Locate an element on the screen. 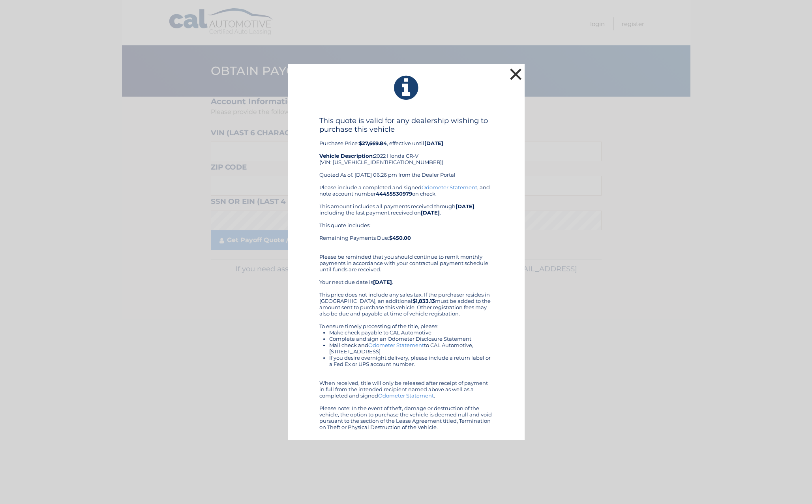 This screenshot has height=504, width=812. b: $27,669.84 is located at coordinates (373, 143).